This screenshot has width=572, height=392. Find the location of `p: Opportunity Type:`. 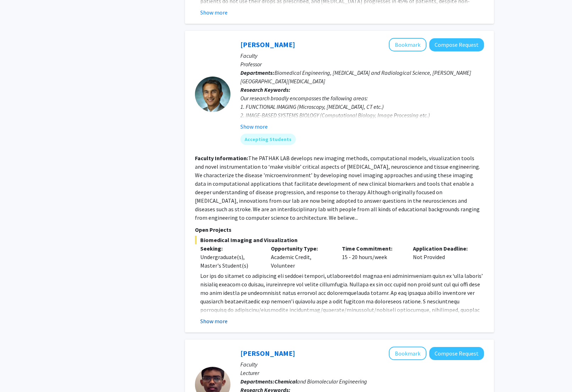

p: Opportunity Type: is located at coordinates (301, 248).